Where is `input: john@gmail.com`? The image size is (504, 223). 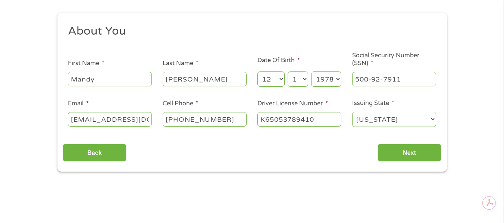
input: john@gmail.com is located at coordinates (110, 119).